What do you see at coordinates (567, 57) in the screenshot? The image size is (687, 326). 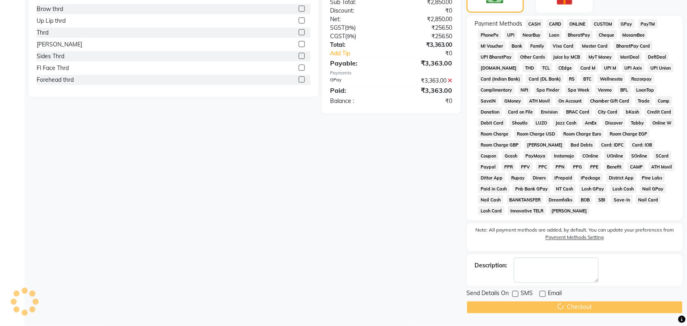 I see `span: Juice by MCB` at bounding box center [567, 57].